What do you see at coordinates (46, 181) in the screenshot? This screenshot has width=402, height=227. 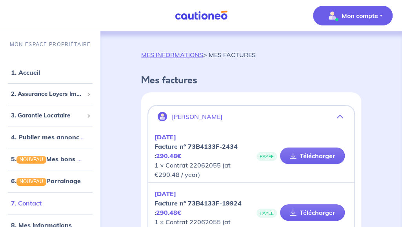 I see `a: 6.NOUVEAUParrainage` at bounding box center [46, 181].